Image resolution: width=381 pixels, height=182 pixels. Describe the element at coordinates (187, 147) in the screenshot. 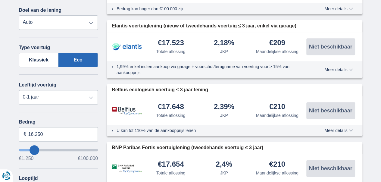

I see `span: BNP Paribas Fortis voertuiglening (tweedehands voertuig ≤ 3 jaar)` at that location.